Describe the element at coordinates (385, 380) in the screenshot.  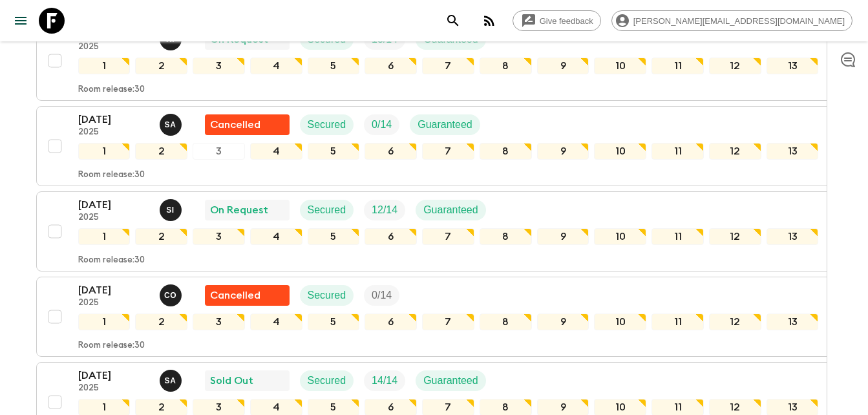
I see `p: 14 / 14` at that location.